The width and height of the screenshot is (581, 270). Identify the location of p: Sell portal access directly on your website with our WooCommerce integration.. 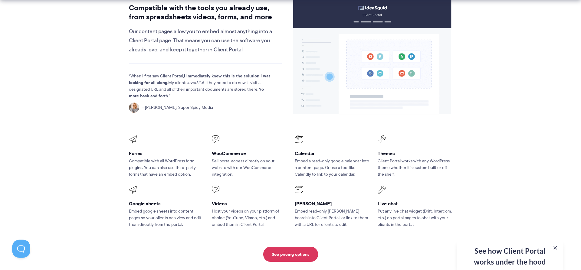
(249, 168).